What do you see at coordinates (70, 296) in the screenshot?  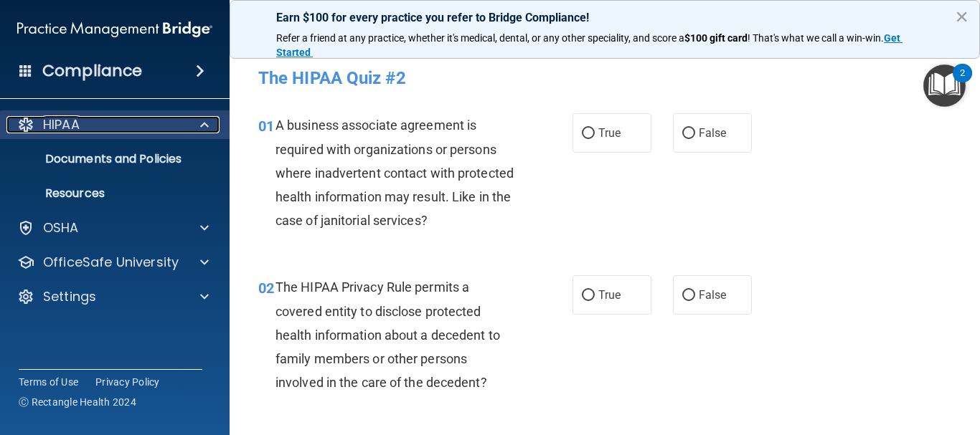 I see `p: Settings` at bounding box center [70, 296].